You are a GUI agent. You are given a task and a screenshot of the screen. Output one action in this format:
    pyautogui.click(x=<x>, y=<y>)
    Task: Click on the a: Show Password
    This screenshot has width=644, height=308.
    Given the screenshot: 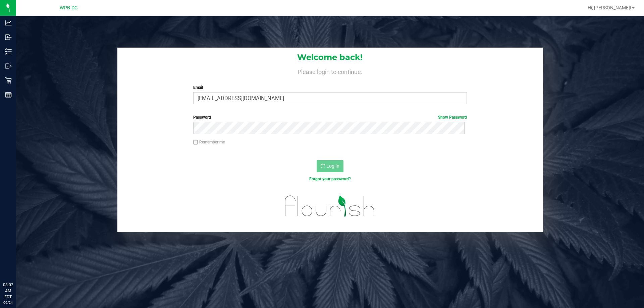 What is the action you would take?
    pyautogui.click(x=453, y=118)
    